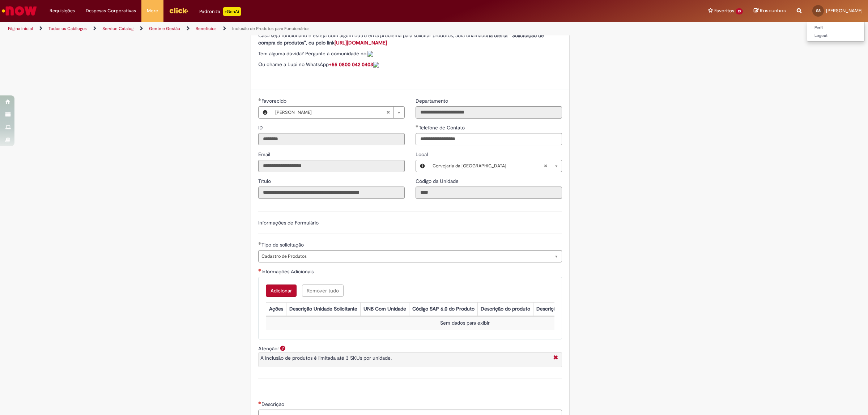 The image size is (868, 415). Describe the element at coordinates (68, 29) in the screenshot. I see `a: Todos os Catálogos` at that location.